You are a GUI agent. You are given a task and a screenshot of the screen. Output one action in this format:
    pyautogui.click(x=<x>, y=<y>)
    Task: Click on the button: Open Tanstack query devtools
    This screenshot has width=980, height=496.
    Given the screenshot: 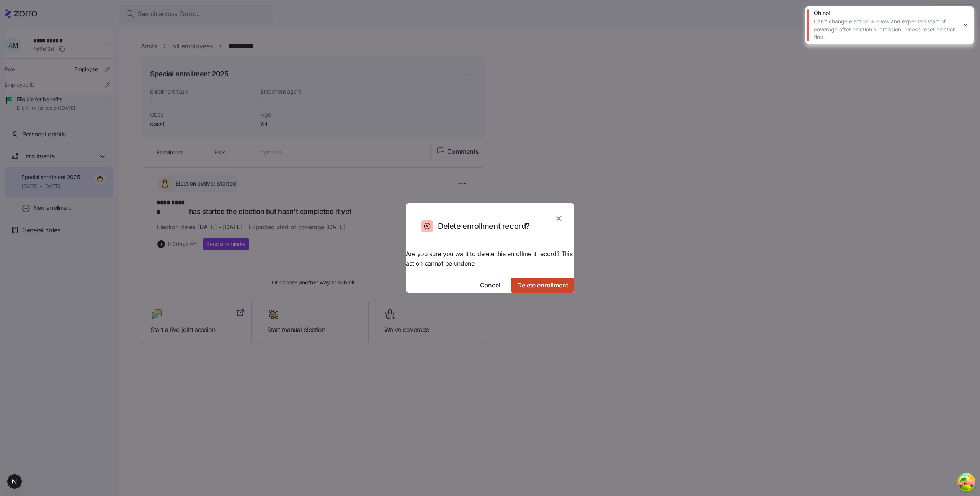 What is the action you would take?
    pyautogui.click(x=966, y=482)
    